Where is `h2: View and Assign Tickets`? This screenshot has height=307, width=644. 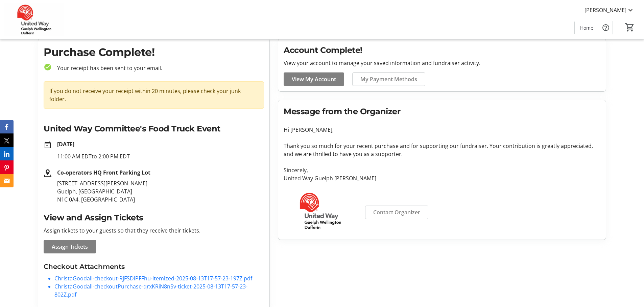 h2: View and Assign Tickets is located at coordinates (153, 218).